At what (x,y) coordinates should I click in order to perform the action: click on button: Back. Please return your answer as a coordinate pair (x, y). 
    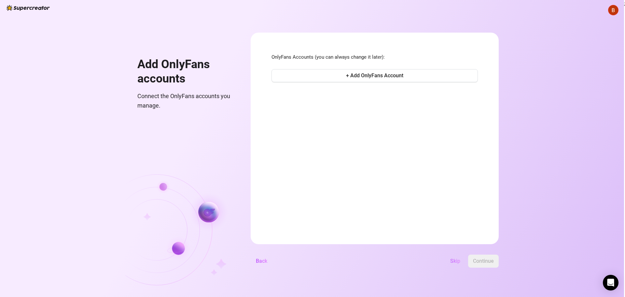
    Looking at the image, I should click on (262, 261).